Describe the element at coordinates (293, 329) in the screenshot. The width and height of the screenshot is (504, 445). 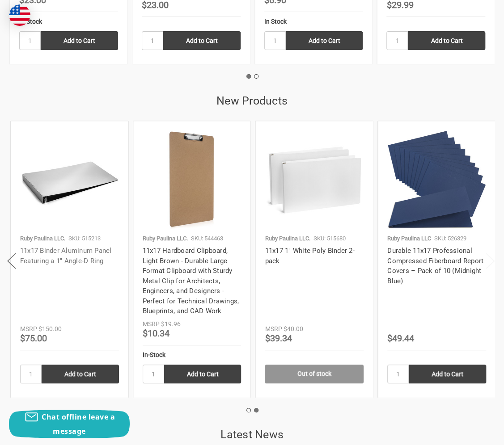
I see `span: $40.00` at that location.